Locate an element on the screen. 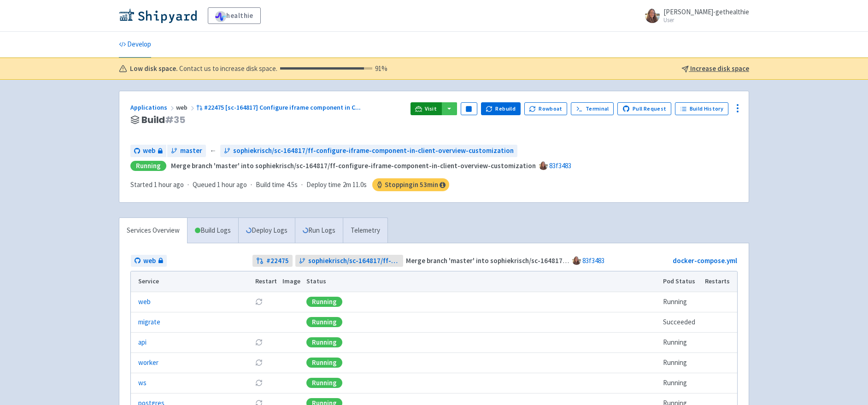  td: Succeeded is located at coordinates (680, 322).